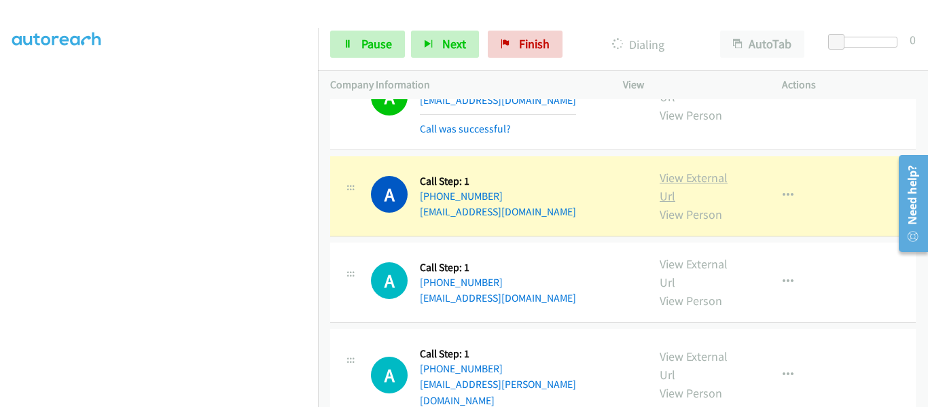 This screenshot has width=928, height=407. I want to click on p: Dialing, so click(638, 44).